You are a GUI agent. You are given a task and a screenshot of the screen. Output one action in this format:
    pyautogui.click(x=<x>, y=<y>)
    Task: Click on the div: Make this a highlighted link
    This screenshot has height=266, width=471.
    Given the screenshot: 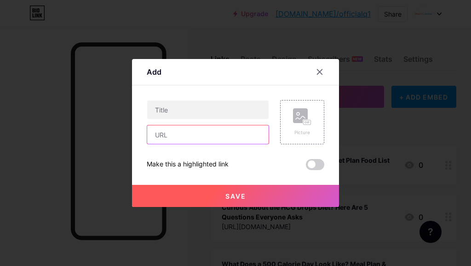 What is the action you would take?
    pyautogui.click(x=188, y=164)
    